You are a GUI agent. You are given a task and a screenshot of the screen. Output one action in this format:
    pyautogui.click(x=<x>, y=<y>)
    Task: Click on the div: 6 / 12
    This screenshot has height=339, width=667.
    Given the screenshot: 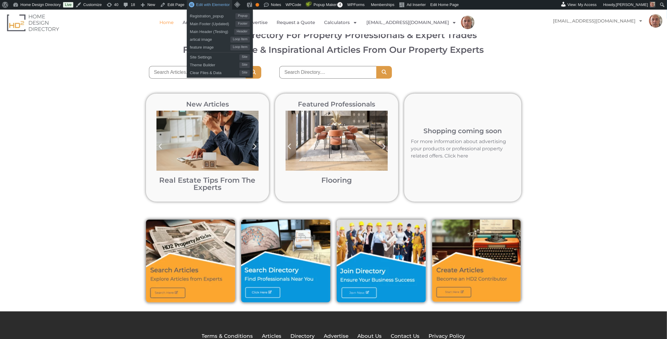 What is the action you would take?
    pyautogui.click(x=337, y=151)
    